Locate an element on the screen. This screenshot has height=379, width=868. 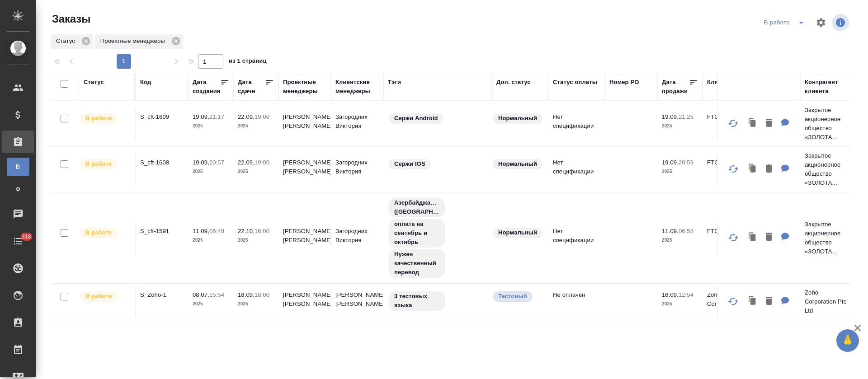
p: Статус is located at coordinates (67, 41).